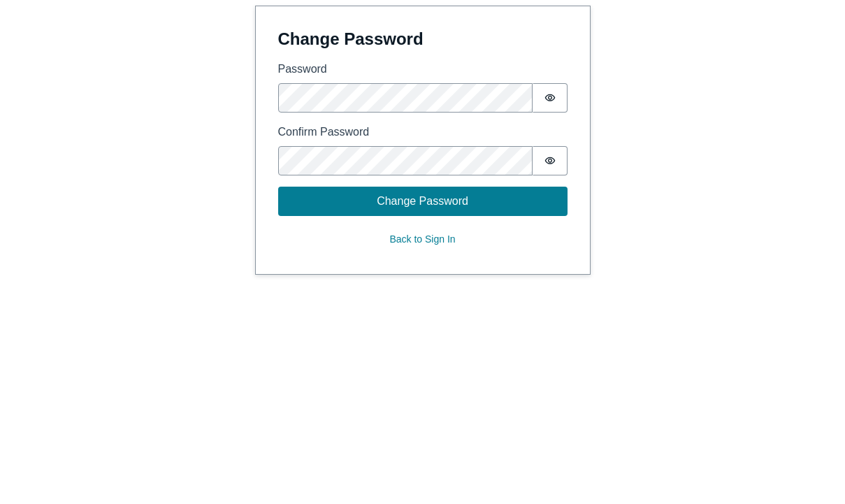 Image resolution: width=845 pixels, height=504 pixels. Describe the element at coordinates (422, 239) in the screenshot. I see `button: Back to Sign In` at that location.